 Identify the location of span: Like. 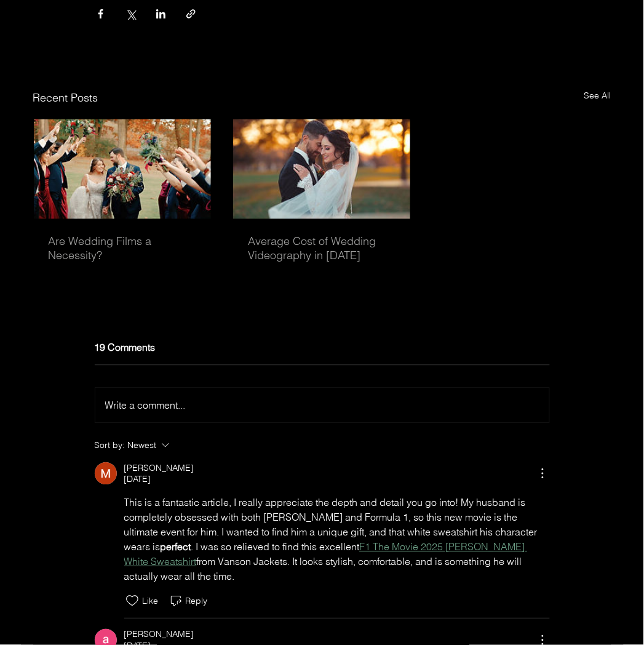
(150, 602).